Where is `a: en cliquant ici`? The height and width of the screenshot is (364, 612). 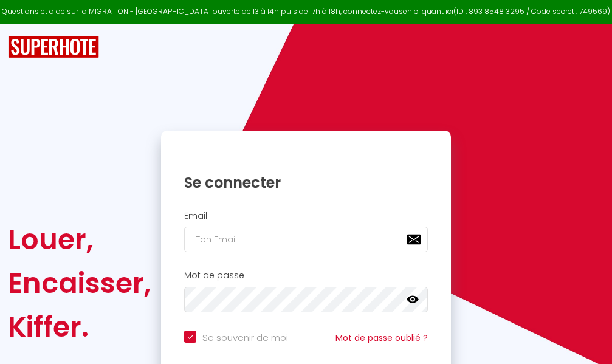 a: en cliquant ici is located at coordinates (428, 11).